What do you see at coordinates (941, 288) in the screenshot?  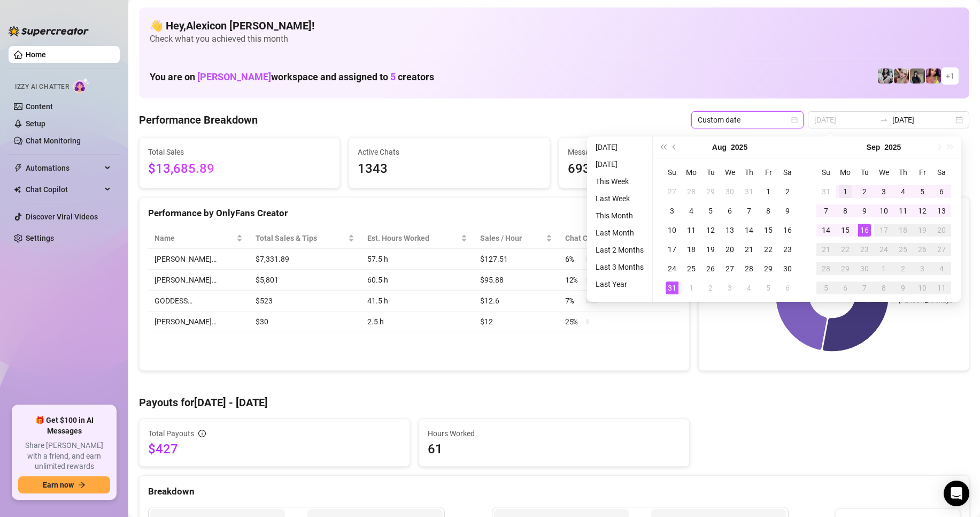 I see `td: 2025-10-11` at bounding box center [941, 288].